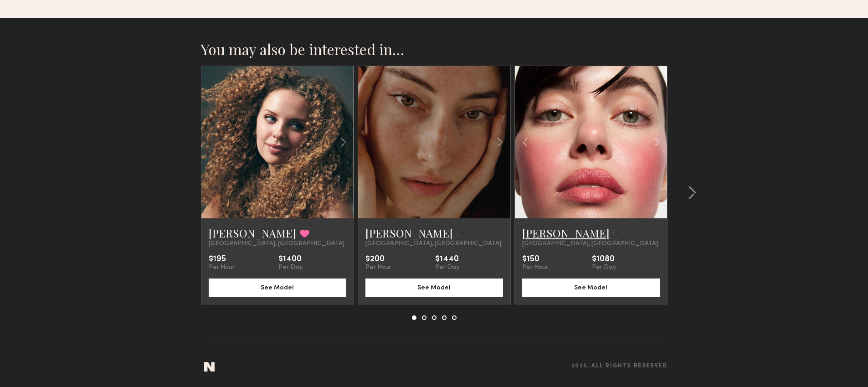 This screenshot has height=387, width=868. I want to click on div: $150, so click(535, 259).